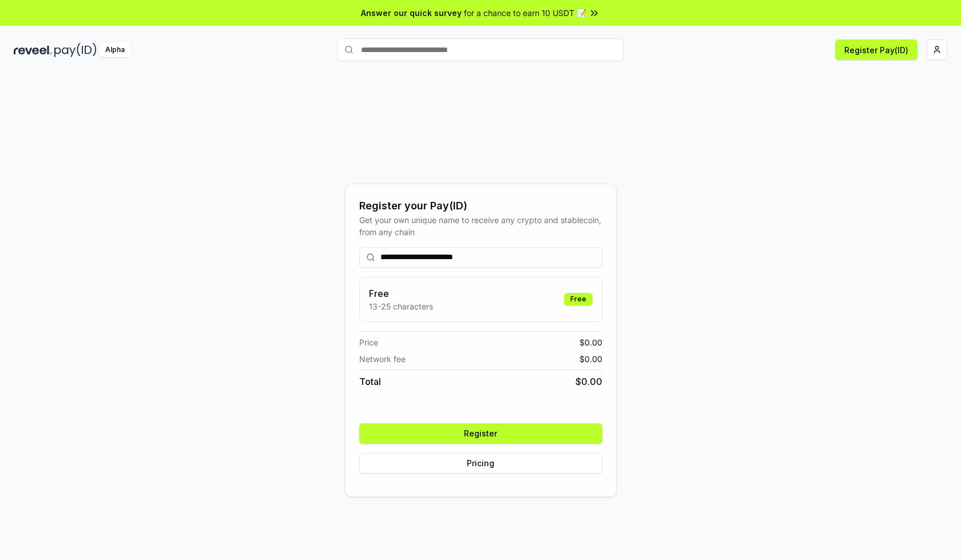  I want to click on div: Alpha, so click(115, 50).